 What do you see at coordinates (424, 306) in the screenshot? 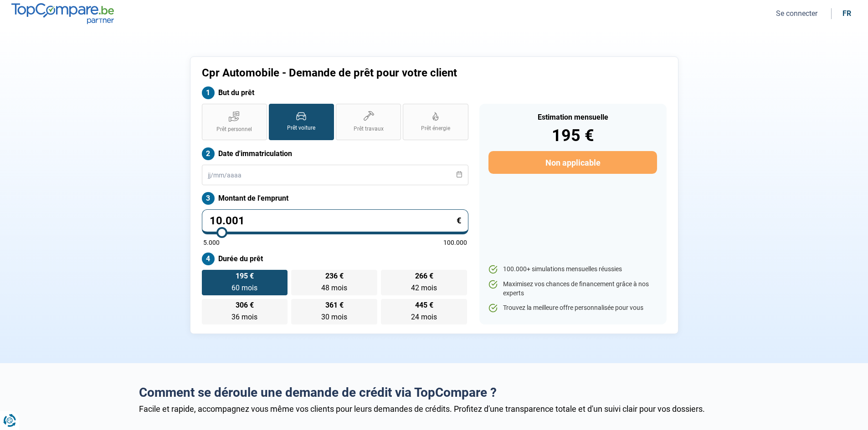
I see `span: 445 €` at bounding box center [424, 306].